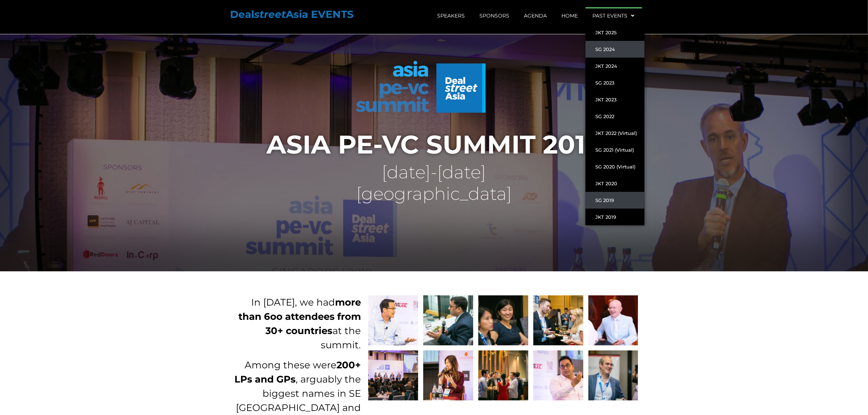 The image size is (868, 415). What do you see at coordinates (434, 144) in the screenshot?
I see `h2: ASIA PE-VC SUMMIT 2019` at bounding box center [434, 144].